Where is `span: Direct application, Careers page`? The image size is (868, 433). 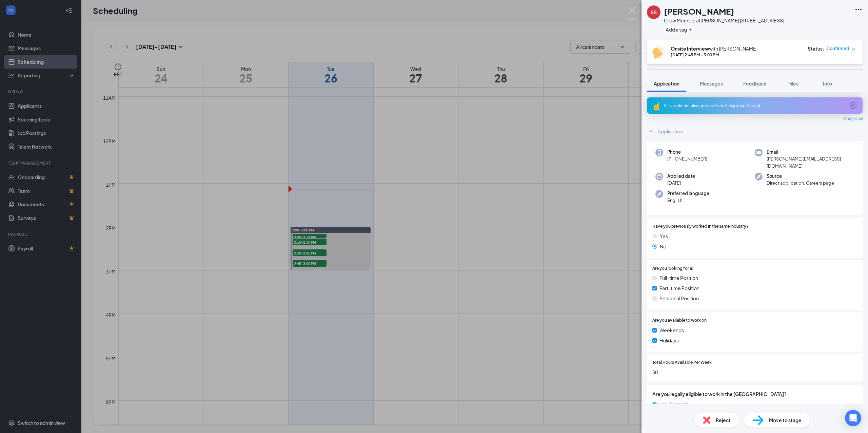
span: Direct application, Careers page is located at coordinates (800, 183).